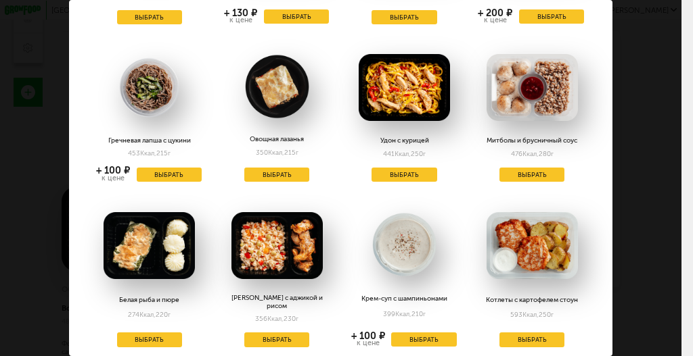  I want to click on div: 441 250, so click(404, 154).